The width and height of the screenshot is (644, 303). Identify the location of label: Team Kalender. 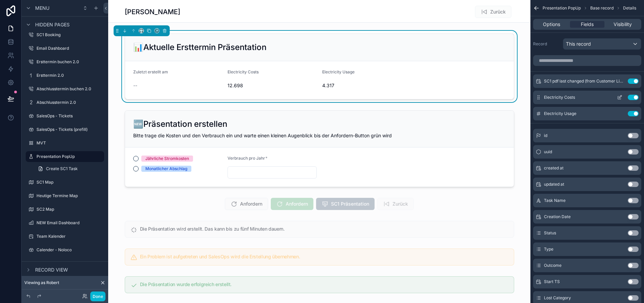
(70, 237).